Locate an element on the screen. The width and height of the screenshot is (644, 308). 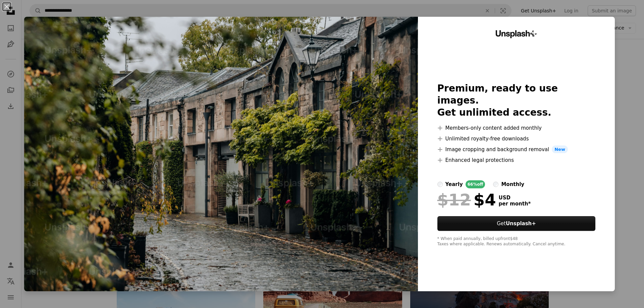
span: per month * is located at coordinates (514, 204).